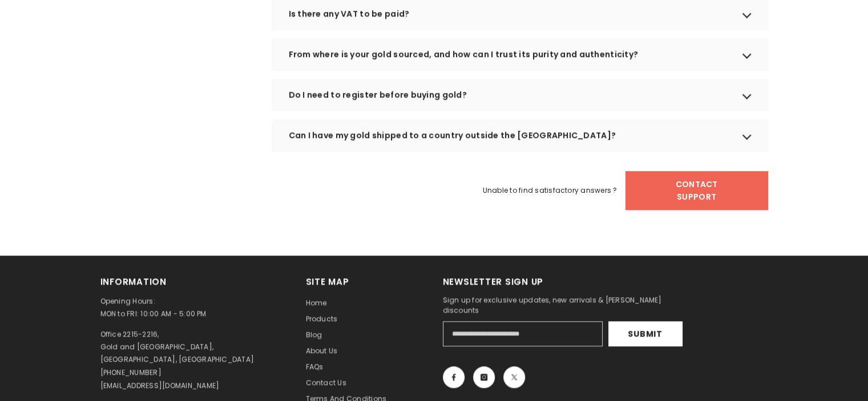 Image resolution: width=868 pixels, height=401 pixels. I want to click on a: Home, so click(316, 303).